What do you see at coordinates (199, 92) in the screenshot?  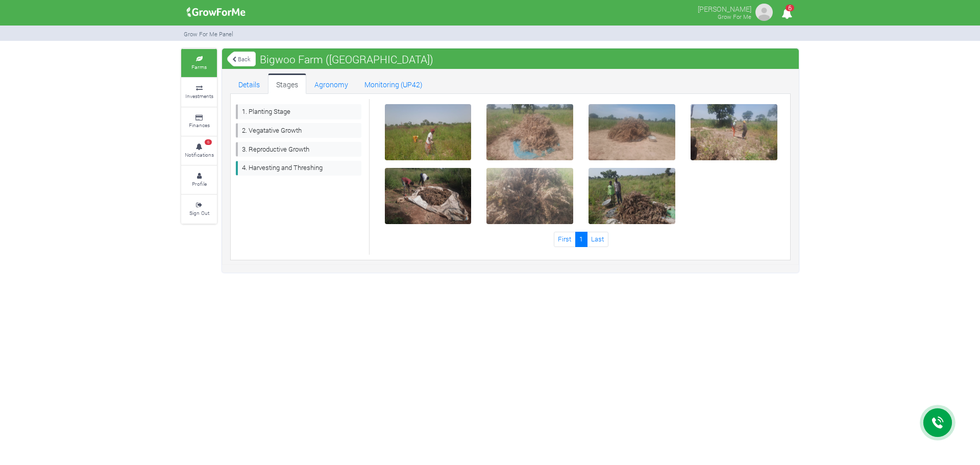 I see `a: Investments` at bounding box center [199, 92].